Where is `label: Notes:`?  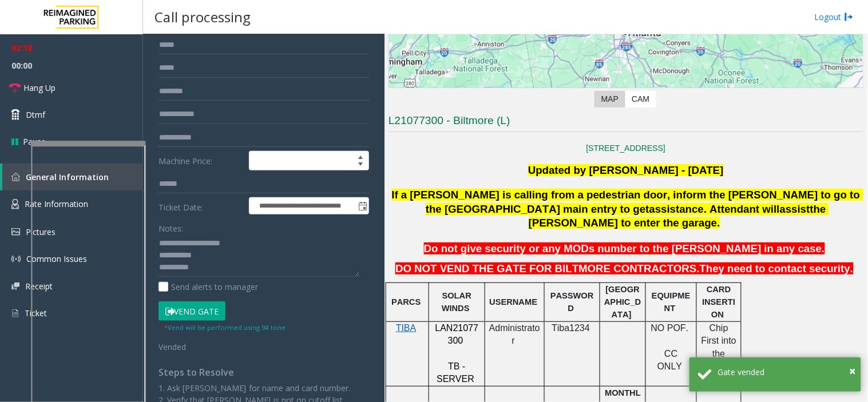
label: Notes: is located at coordinates (171, 227).